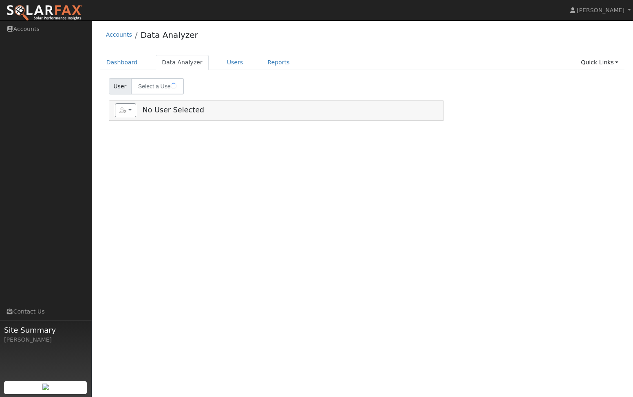 The width and height of the screenshot is (633, 397). I want to click on h5: No User Selected, so click(276, 110).